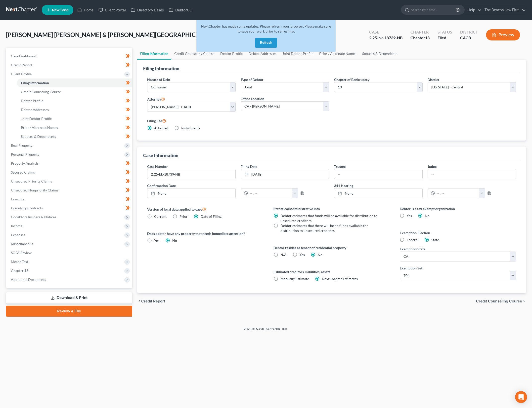  Describe the element at coordinates (413, 240) in the screenshot. I see `span: Federal` at that location.